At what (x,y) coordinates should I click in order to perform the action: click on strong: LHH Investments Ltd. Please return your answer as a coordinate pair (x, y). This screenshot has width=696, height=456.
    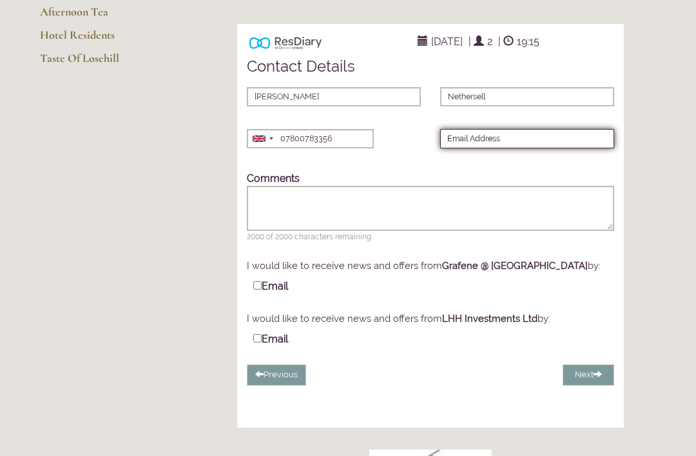
    Looking at the image, I should click on (490, 318).